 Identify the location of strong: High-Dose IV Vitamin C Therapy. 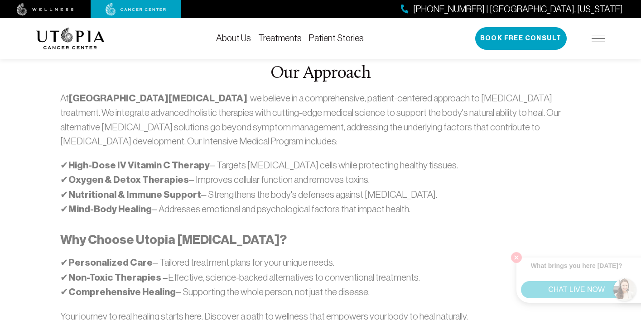
(139, 165).